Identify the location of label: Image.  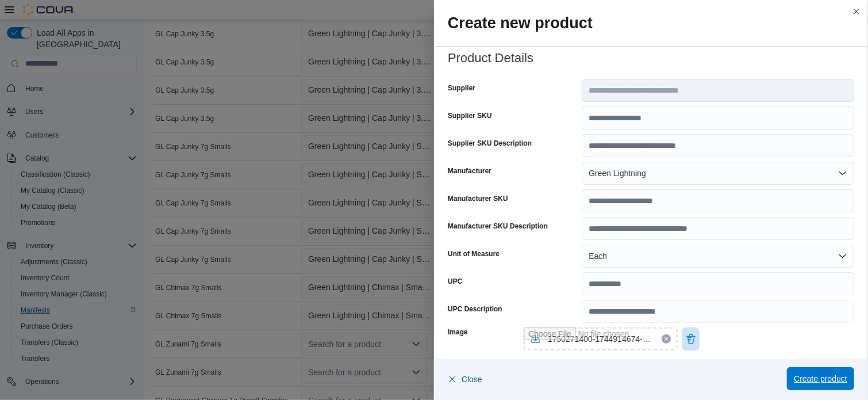
(458, 332).